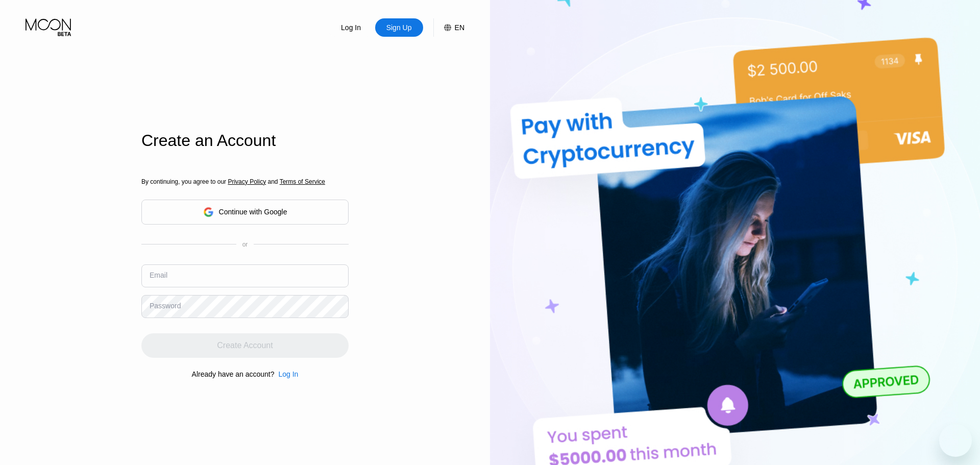 The image size is (980, 465). What do you see at coordinates (400, 28) in the screenshot?
I see `div: Sign Up` at bounding box center [400, 28].